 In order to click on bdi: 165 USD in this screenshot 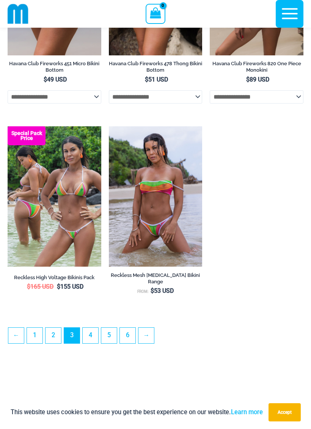, I will do `click(40, 286)`.